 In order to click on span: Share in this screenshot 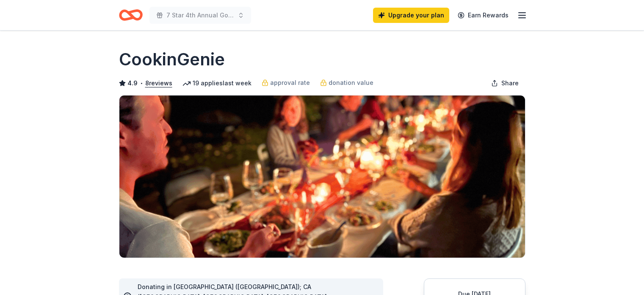, I will do `click(510, 83)`.